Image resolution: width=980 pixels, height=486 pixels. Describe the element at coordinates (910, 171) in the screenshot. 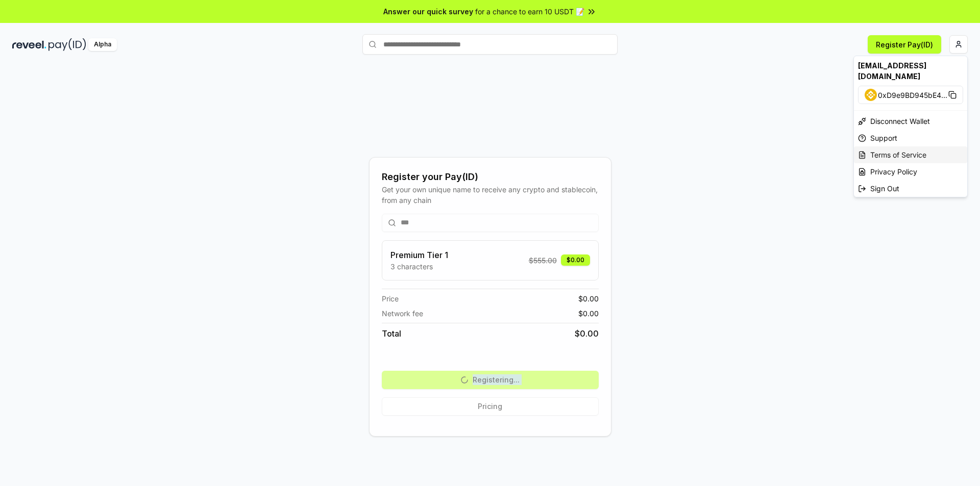

I see `a: Privacy Policy` at that location.